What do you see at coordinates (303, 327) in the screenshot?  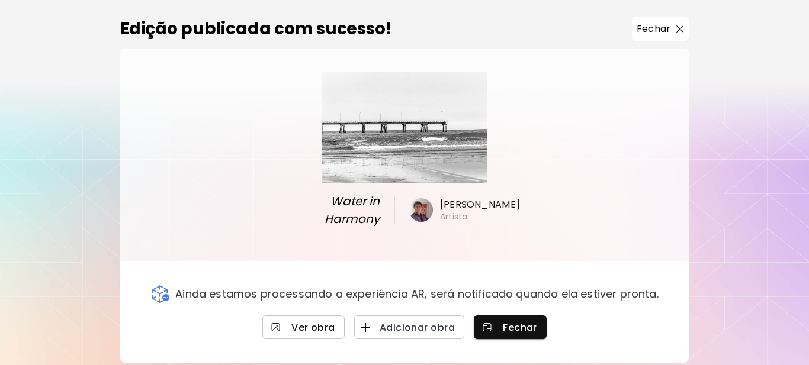 I see `a: Ver obra` at bounding box center [303, 327].